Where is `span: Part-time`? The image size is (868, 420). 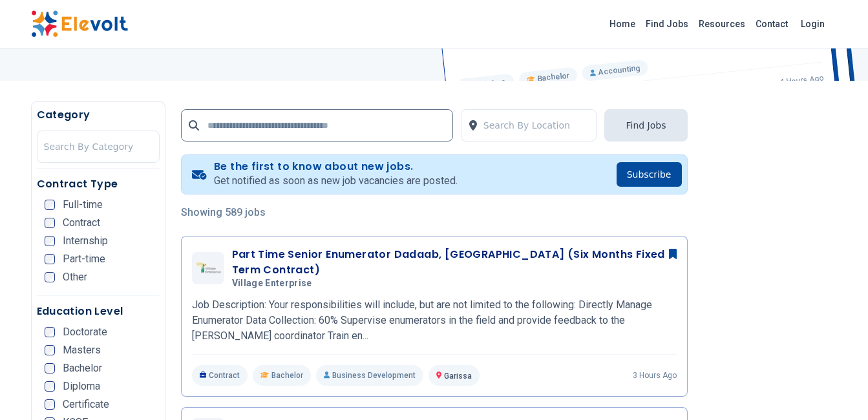
span: Part-time is located at coordinates (84, 259).